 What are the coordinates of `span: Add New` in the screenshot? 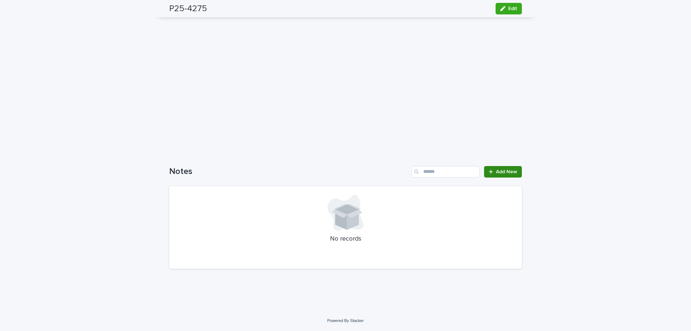 It's located at (506, 172).